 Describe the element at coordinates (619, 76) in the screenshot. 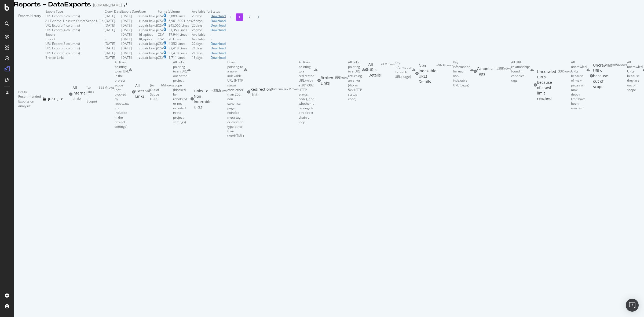

I see `div: = 65K rows` at that location.